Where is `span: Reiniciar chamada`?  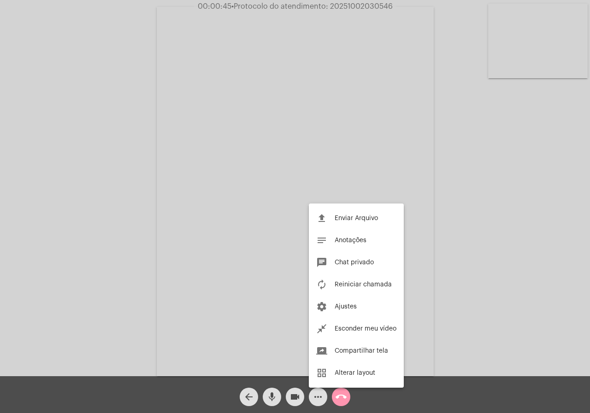
span: Reiniciar chamada is located at coordinates (363, 285).